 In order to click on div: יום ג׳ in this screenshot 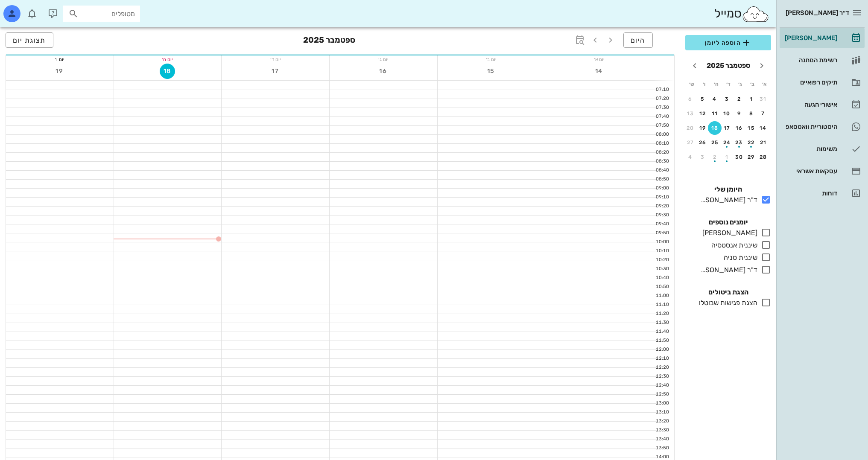, I will do `click(383, 59)`.